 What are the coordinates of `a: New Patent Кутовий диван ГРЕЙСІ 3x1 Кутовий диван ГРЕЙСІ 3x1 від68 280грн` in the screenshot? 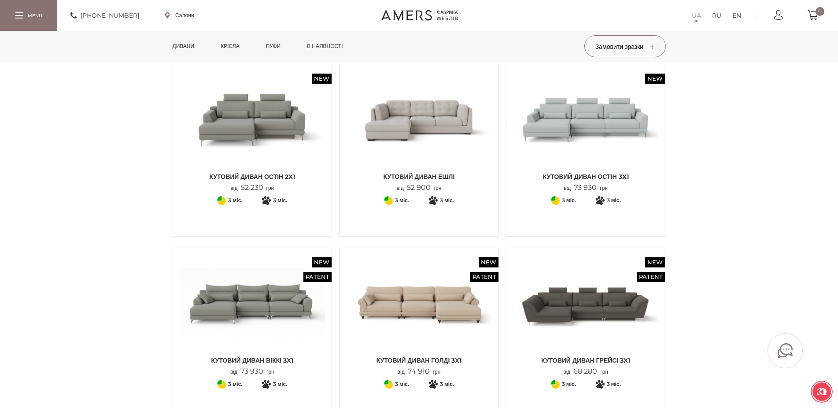 It's located at (586, 315).